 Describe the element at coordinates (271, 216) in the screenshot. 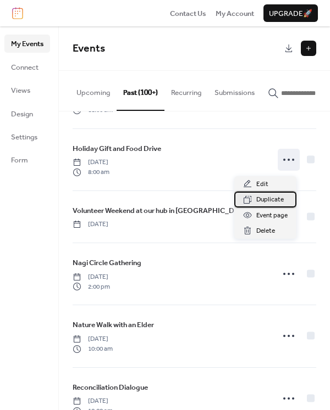

I see `span: Event page` at that location.